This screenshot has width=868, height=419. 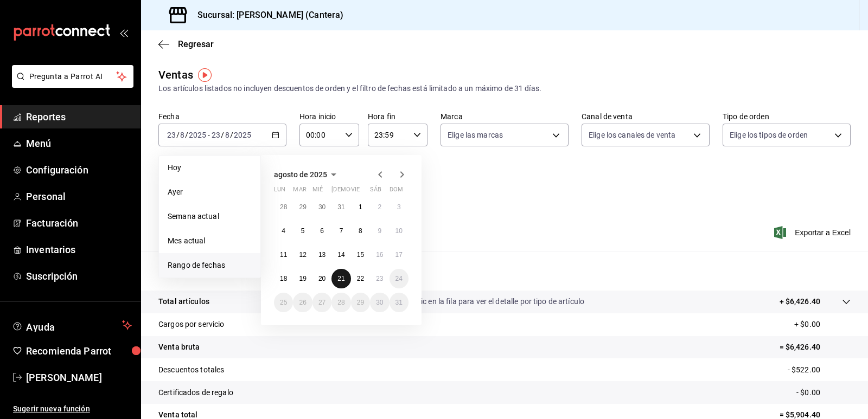 I want to click on p: Certificados de regalo, so click(x=196, y=393).